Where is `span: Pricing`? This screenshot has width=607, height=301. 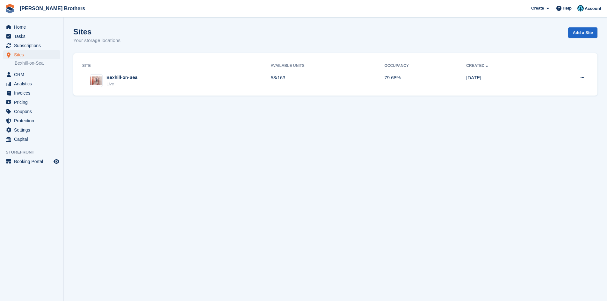 span: Pricing is located at coordinates (33, 102).